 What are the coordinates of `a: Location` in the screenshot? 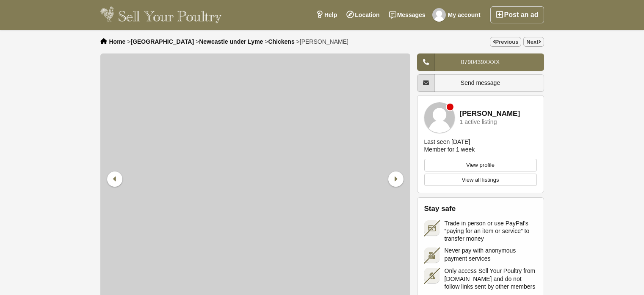 It's located at (363, 15).